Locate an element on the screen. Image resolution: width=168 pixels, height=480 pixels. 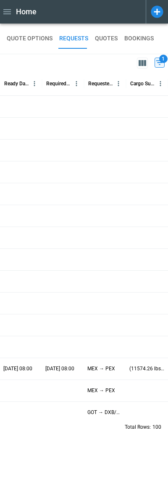
button: Requested Route column menu is located at coordinates (118, 84).